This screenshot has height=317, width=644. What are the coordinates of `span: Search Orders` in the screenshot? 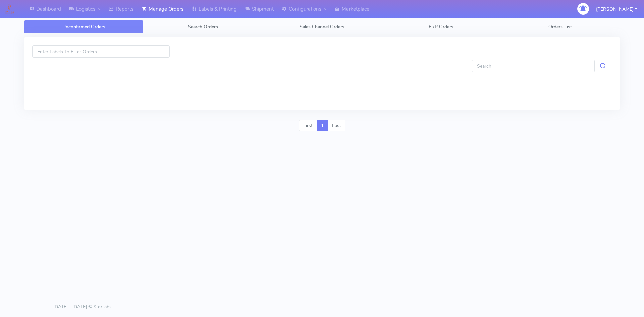 It's located at (203, 26).